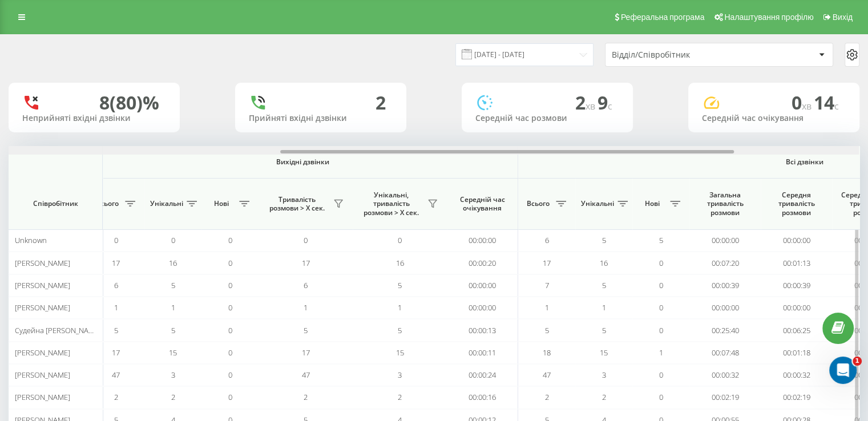 This screenshot has width=868, height=421. Describe the element at coordinates (31, 240) in the screenshot. I see `span: Unknown` at that location.